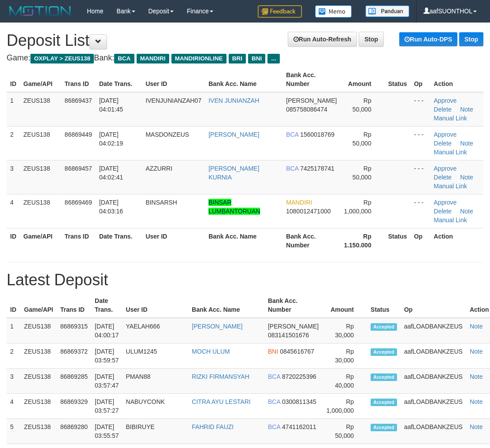  Describe the element at coordinates (288, 335) in the screenshot. I see `span: 083141501676` at that location.